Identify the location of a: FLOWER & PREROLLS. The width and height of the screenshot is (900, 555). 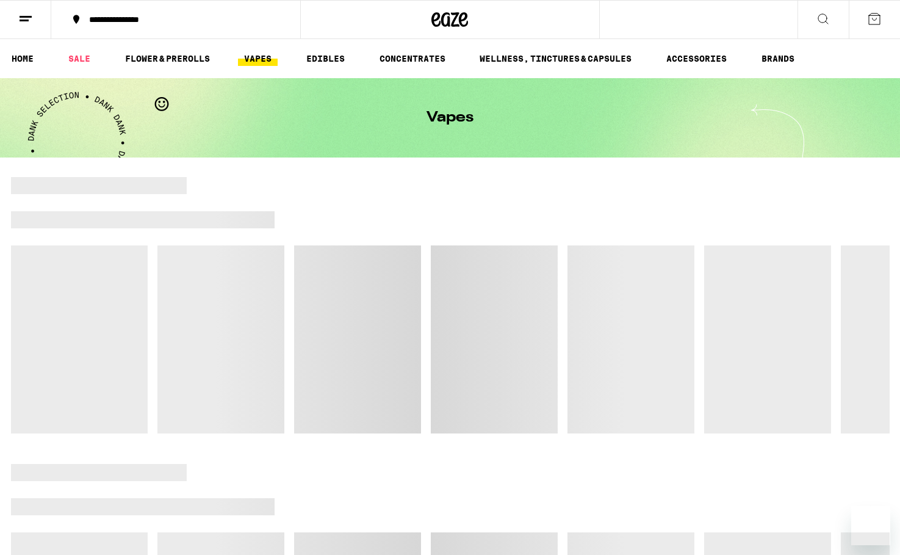
(167, 59).